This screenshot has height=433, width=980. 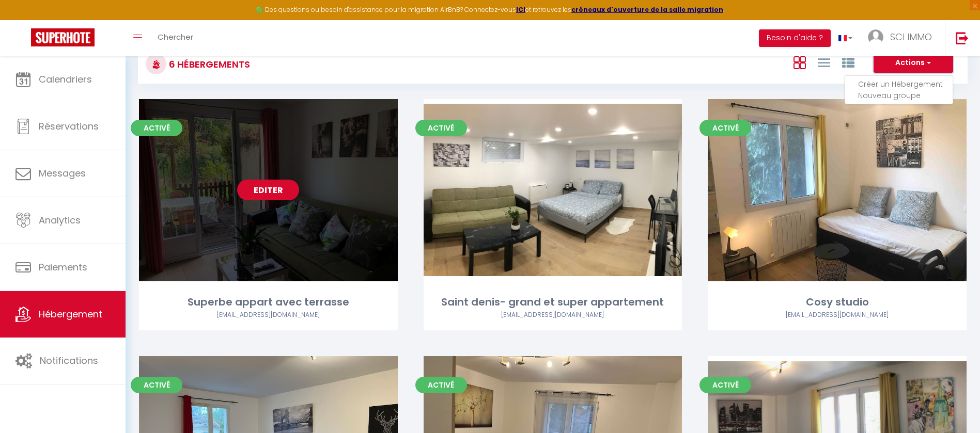 What do you see at coordinates (520, 9) in the screenshot?
I see `a: ICI` at bounding box center [520, 9].